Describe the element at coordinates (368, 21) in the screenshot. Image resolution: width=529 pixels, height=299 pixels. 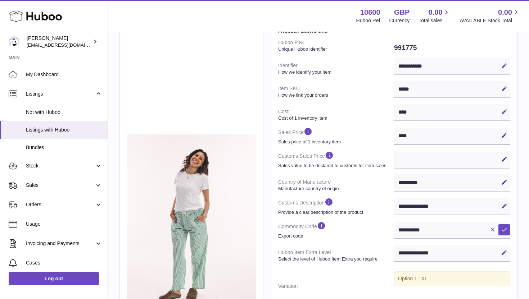
I see `div: Huboo Ref` at that location.